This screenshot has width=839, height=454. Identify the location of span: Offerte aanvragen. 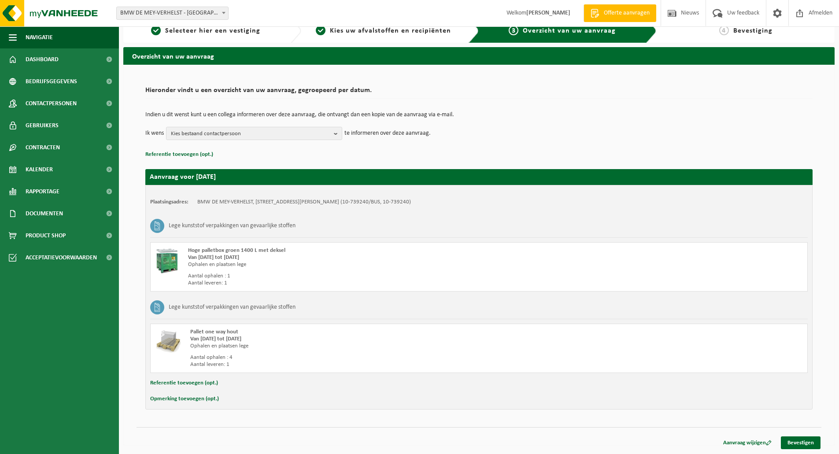
(627, 13).